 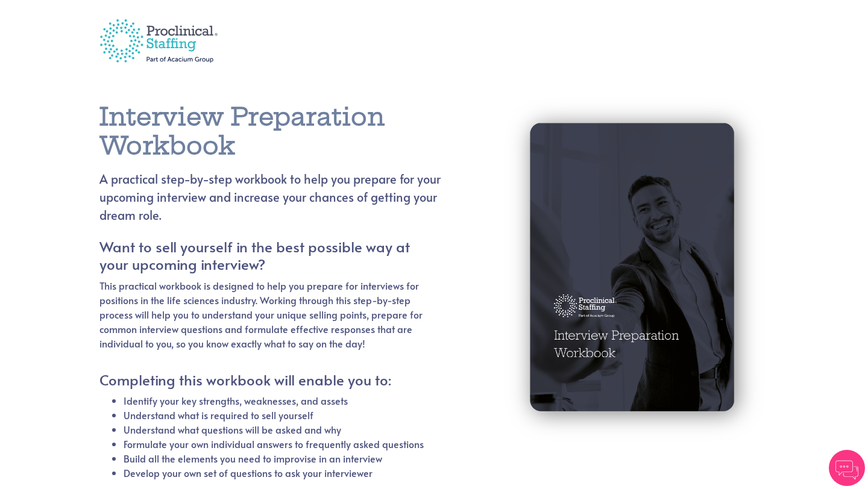 I want to click on li: Understand what questions will be asked and why, so click(x=274, y=430).